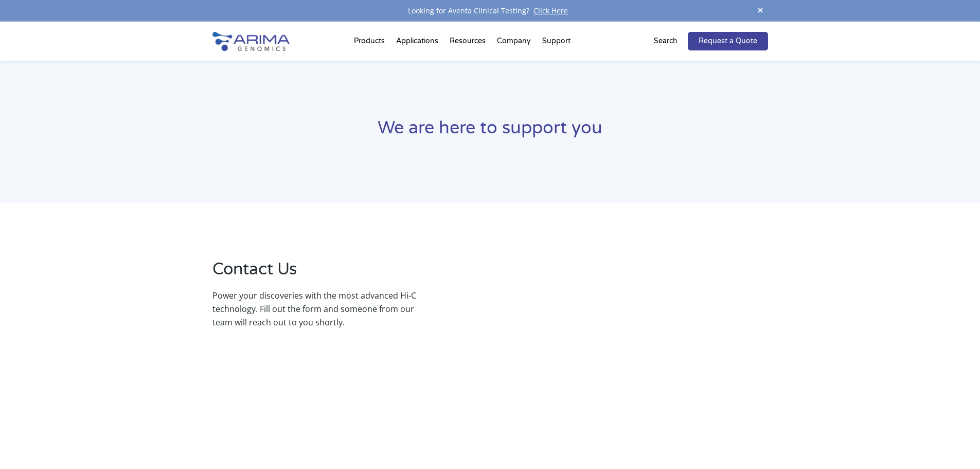 The width and height of the screenshot is (980, 469). Describe the element at coordinates (314, 309) in the screenshot. I see `p: Power your discoveries with the most advanced Hi-C technology. Fill out the form and someone from...` at that location.